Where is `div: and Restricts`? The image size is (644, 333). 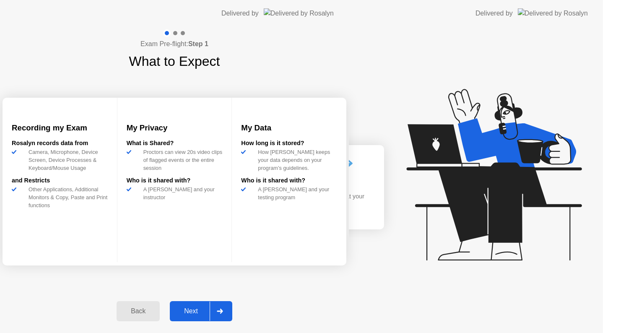 div: and Restricts is located at coordinates (60, 181).